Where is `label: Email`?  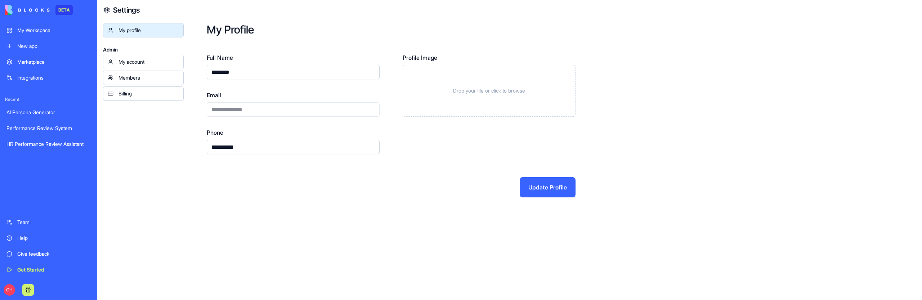
label: Email is located at coordinates (293, 95).